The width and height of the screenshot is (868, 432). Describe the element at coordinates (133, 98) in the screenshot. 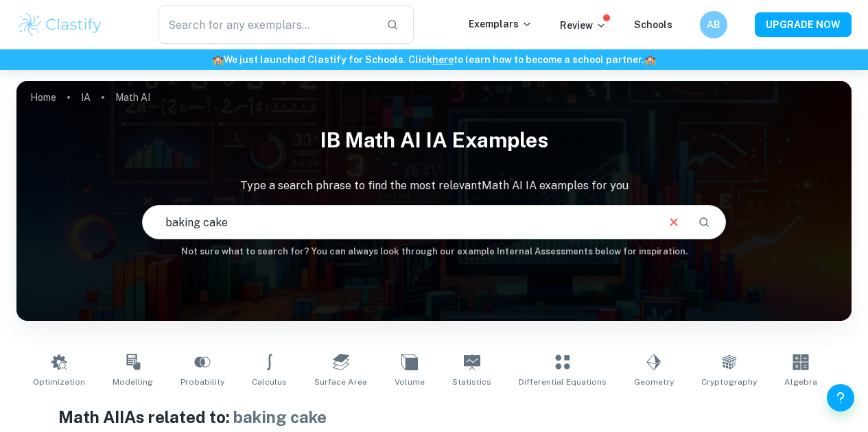

I see `p: Math AI` at that location.